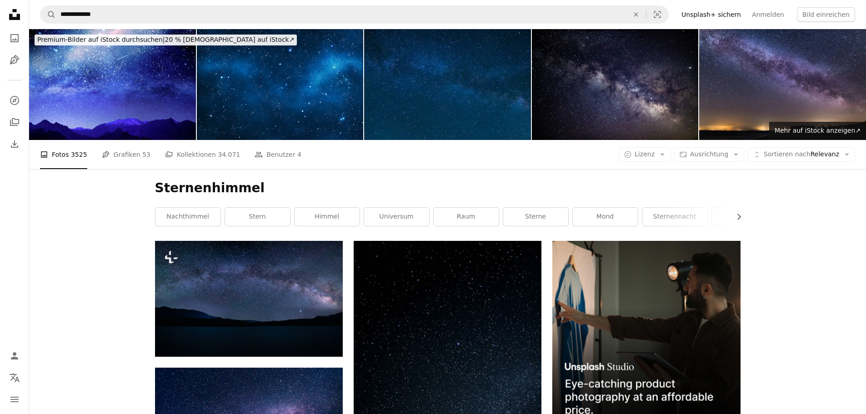  I want to click on a: Grafiken 53, so click(126, 155).